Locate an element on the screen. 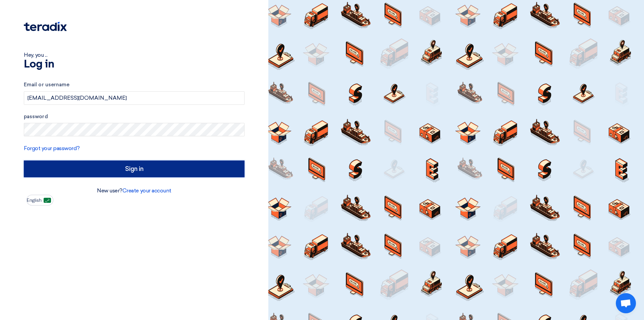 The height and width of the screenshot is (320, 644). input: Enter your business email or username is located at coordinates (134, 98).